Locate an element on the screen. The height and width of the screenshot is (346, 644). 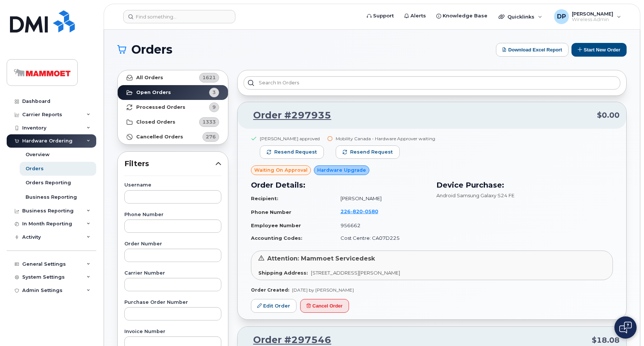
button: Cancel Order is located at coordinates (325, 306).